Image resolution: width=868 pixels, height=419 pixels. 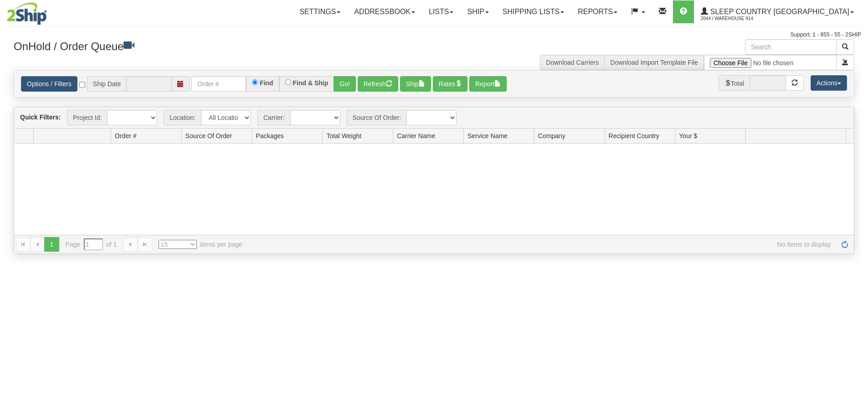 I want to click on button: Search, so click(x=845, y=47).